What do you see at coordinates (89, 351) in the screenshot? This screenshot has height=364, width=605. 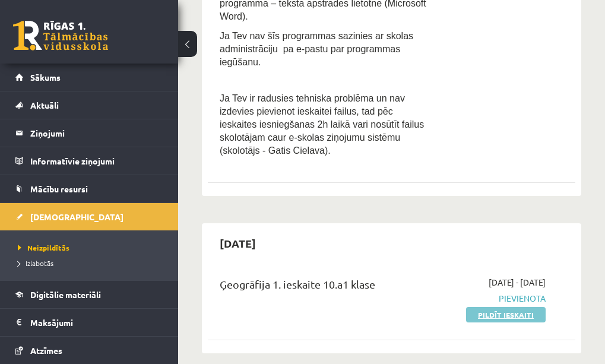 I see `a: Atzīmes` at bounding box center [89, 351].